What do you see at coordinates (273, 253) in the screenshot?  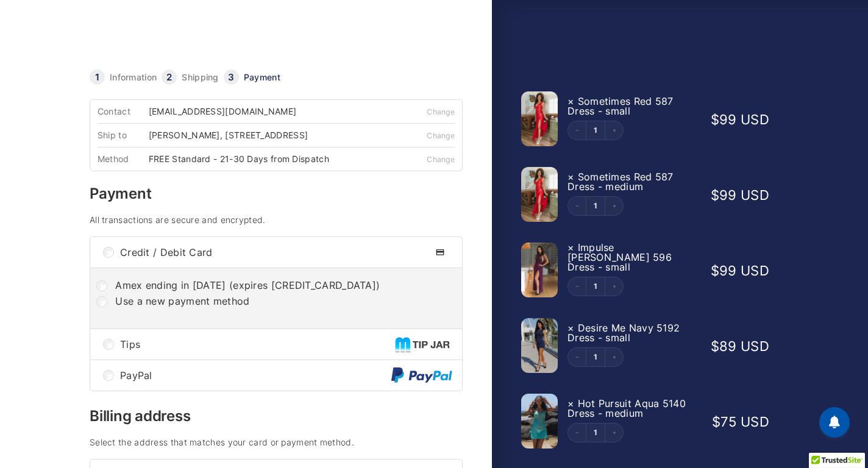 I see `span: Credit / Debit Card` at bounding box center [273, 253].